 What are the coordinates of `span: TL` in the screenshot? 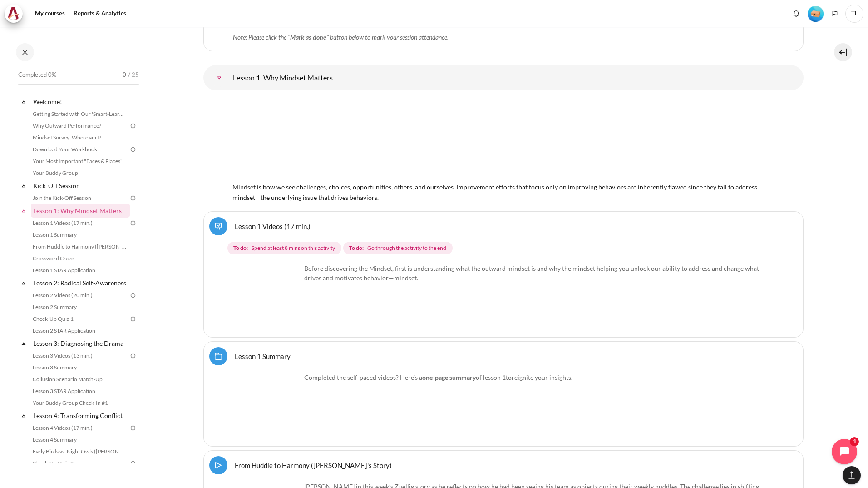 It's located at (854, 14).